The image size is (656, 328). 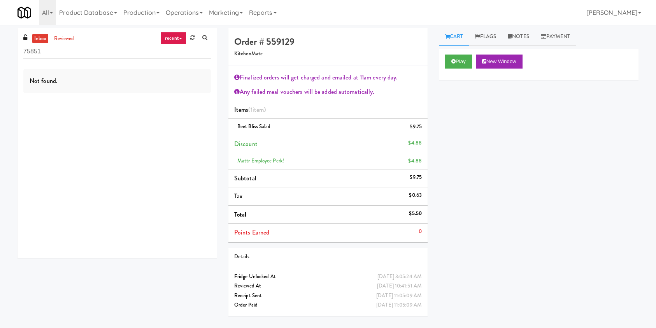 I want to click on span: (1 ), so click(x=257, y=109).